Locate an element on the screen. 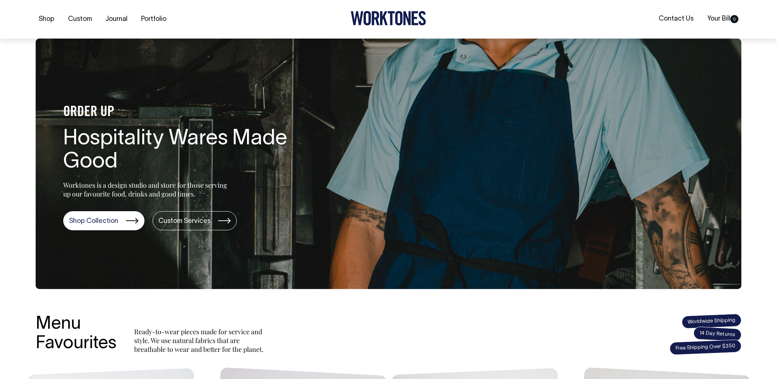  a: Shop Collection is located at coordinates (104, 221).